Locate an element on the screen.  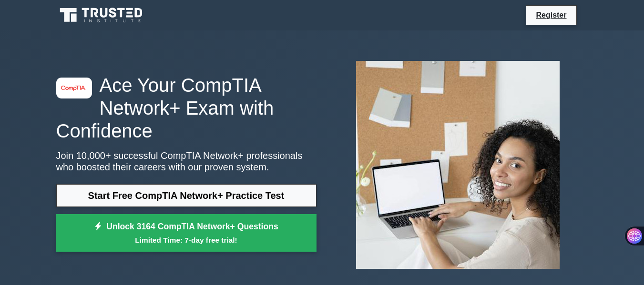
a: Register is located at coordinates (551, 15).